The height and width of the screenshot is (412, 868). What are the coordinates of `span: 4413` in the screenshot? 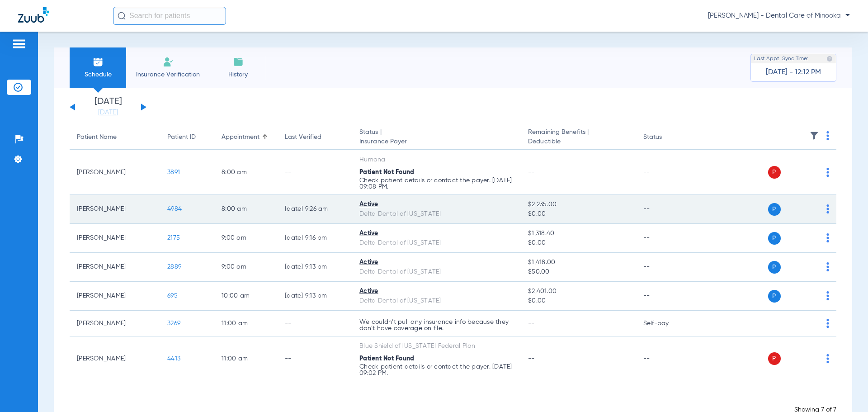 It's located at (174, 359).